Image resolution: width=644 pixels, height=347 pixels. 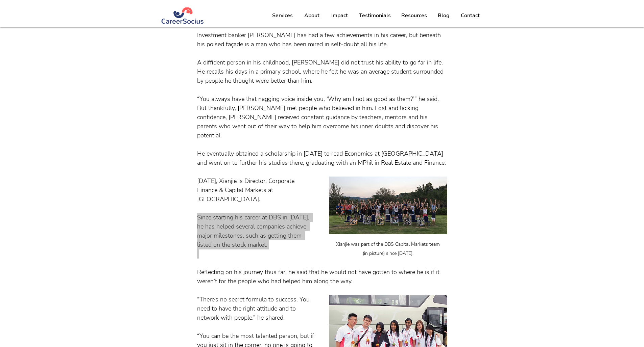 I want to click on nav: Site, so click(x=376, y=15).